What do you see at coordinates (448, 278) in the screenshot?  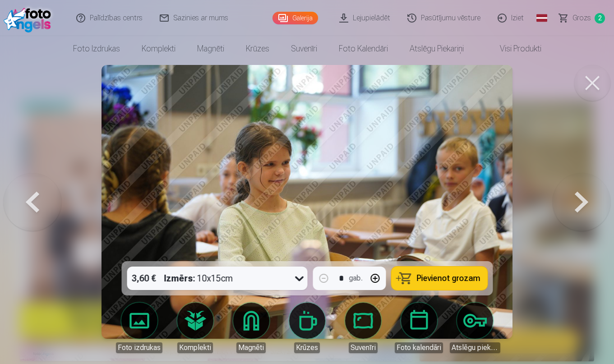 I see `span: Pievienot grozam` at bounding box center [448, 278].